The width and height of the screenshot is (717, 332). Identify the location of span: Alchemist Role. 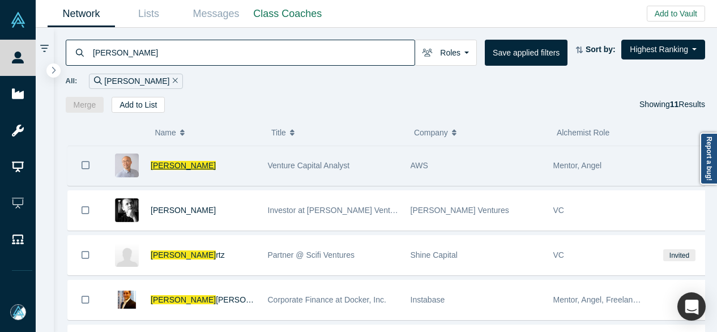
(583, 133).